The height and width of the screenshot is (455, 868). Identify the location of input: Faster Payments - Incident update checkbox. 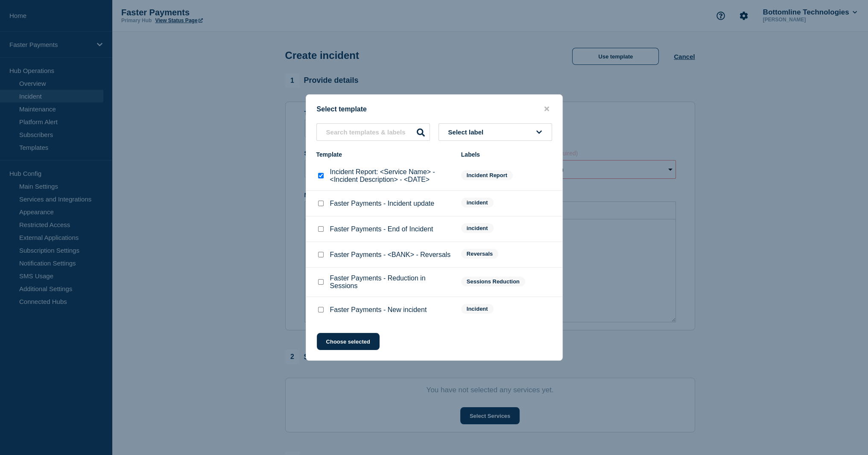
(320, 203).